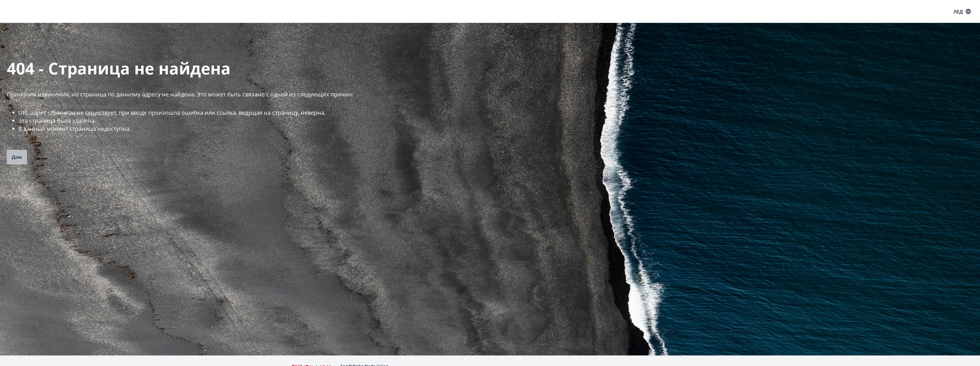  What do you see at coordinates (17, 157) in the screenshot?
I see `button: Дом` at bounding box center [17, 157].